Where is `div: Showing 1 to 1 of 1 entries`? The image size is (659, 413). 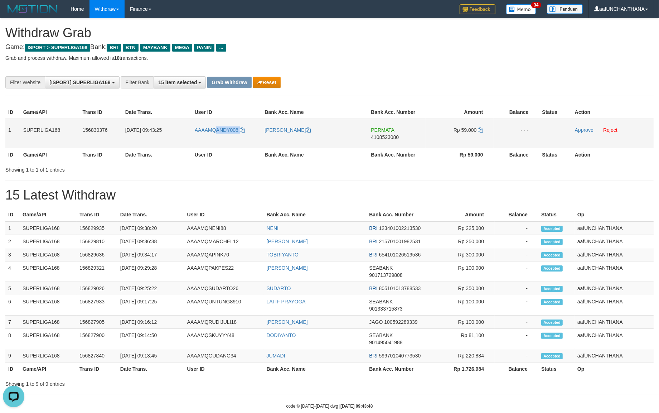 div: Showing 1 to 1 of 1 entries is located at coordinates (137, 168).